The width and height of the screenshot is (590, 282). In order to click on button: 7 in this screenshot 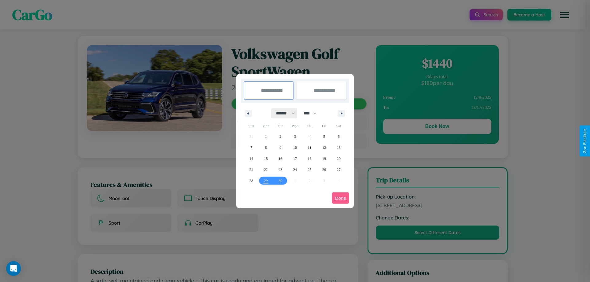, I will do `click(251, 148)`.